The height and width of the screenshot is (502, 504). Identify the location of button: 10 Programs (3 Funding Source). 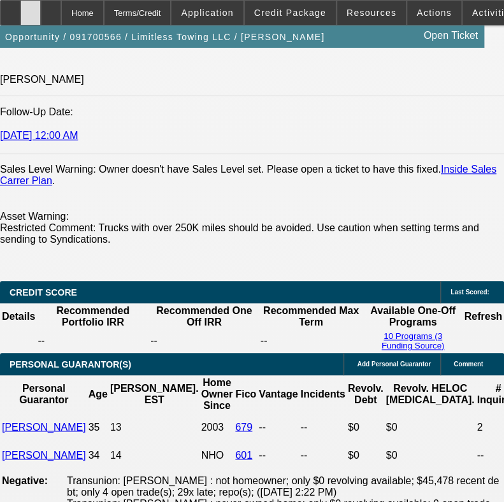
(412, 341).